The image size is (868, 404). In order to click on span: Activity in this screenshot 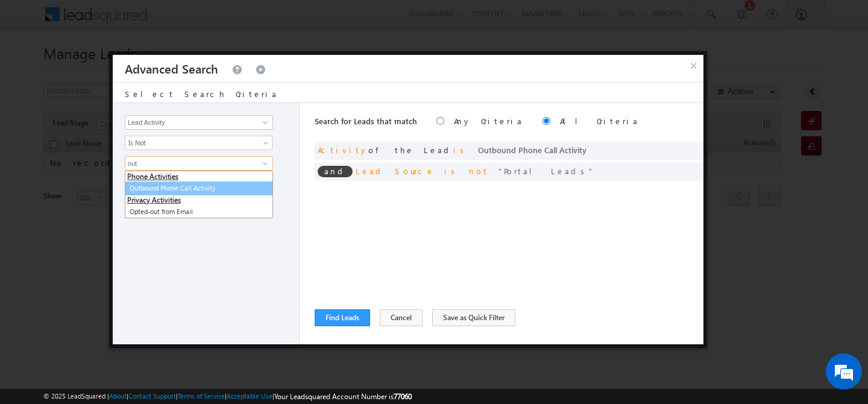, I will do `click(343, 150)`.